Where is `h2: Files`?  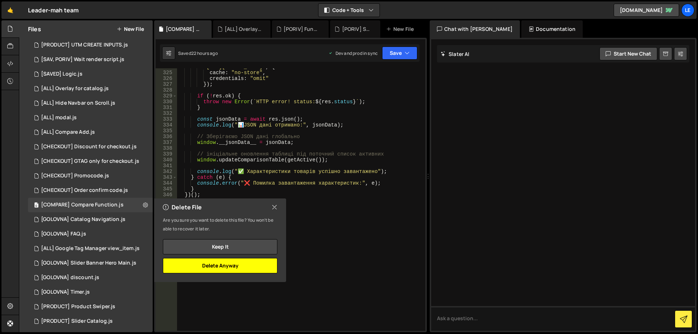 h2: Files is located at coordinates (35, 29).